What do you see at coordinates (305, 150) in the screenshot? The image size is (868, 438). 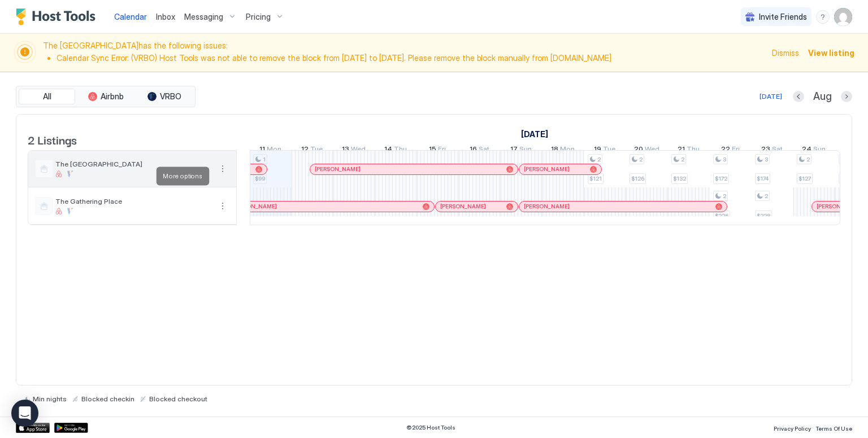 I see `span: 12` at bounding box center [305, 150].